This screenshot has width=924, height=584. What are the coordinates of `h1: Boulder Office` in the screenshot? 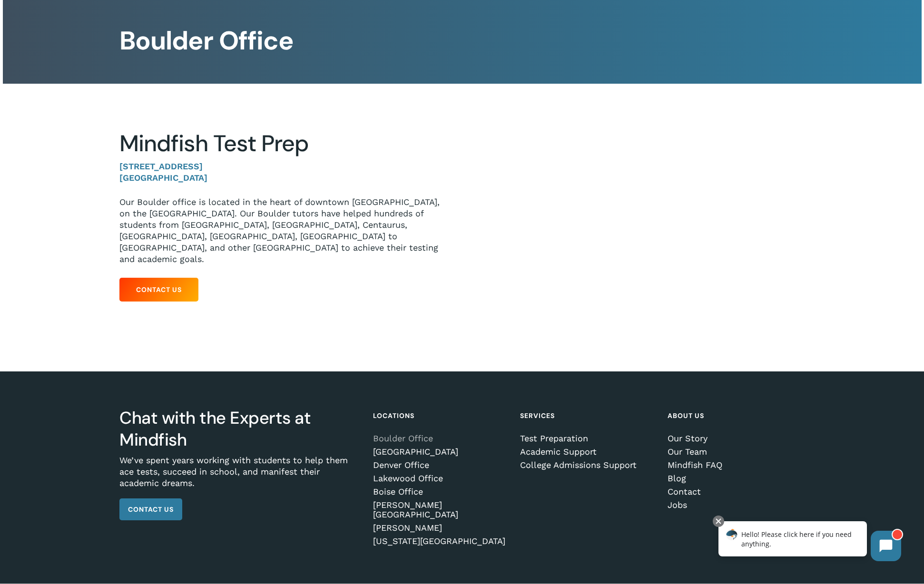 It's located at (461, 41).